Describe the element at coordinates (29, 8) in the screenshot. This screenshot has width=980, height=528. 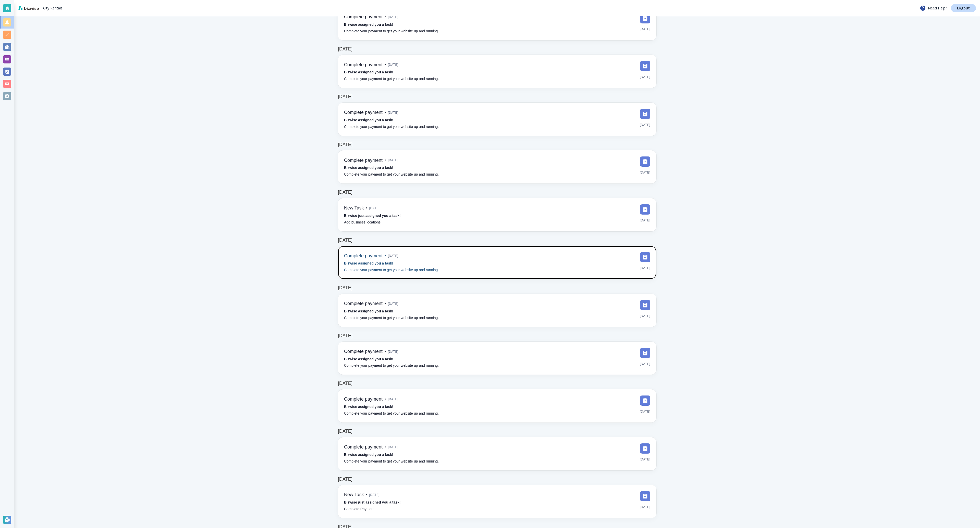
I see `img: bizwise` at that location.